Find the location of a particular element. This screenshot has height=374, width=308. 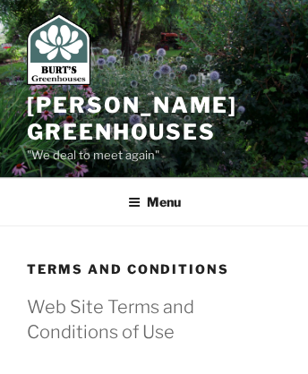

h1: Terms and Conditions is located at coordinates (154, 269).